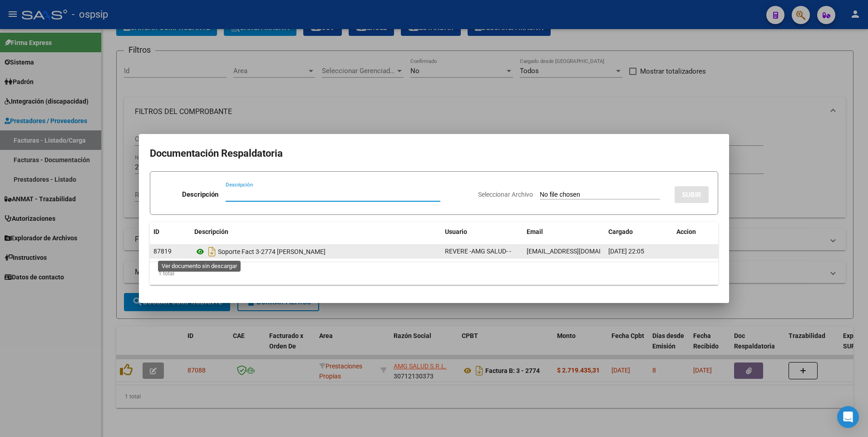 The image size is (868, 437). I want to click on span: Accion, so click(686, 232).